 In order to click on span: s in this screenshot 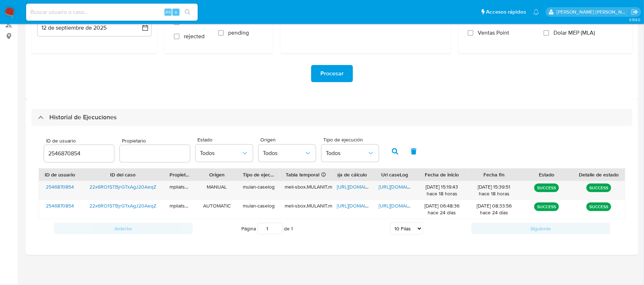, I will do `click(176, 11)`.